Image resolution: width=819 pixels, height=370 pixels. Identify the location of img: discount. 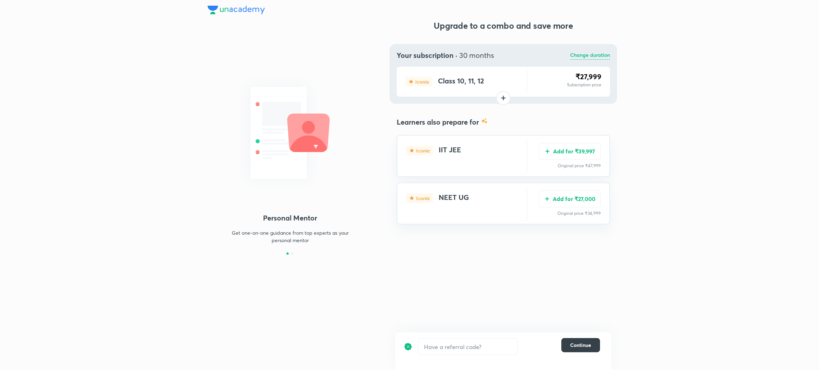
(408, 347).